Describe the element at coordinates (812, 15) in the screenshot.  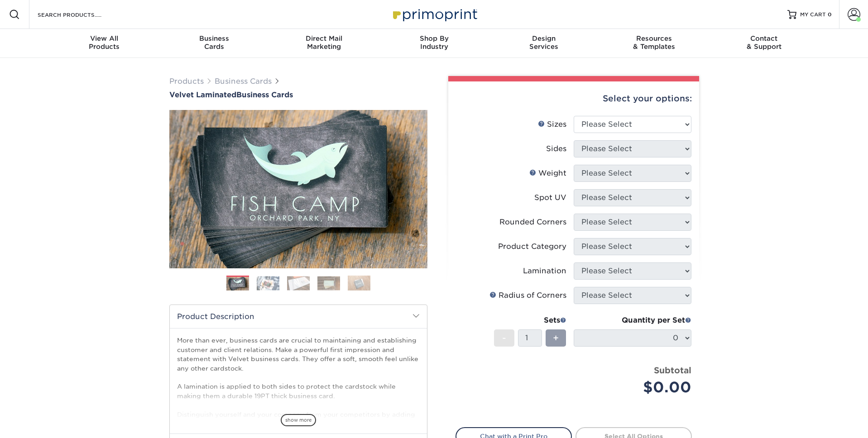
I see `span: MY CART` at that location.